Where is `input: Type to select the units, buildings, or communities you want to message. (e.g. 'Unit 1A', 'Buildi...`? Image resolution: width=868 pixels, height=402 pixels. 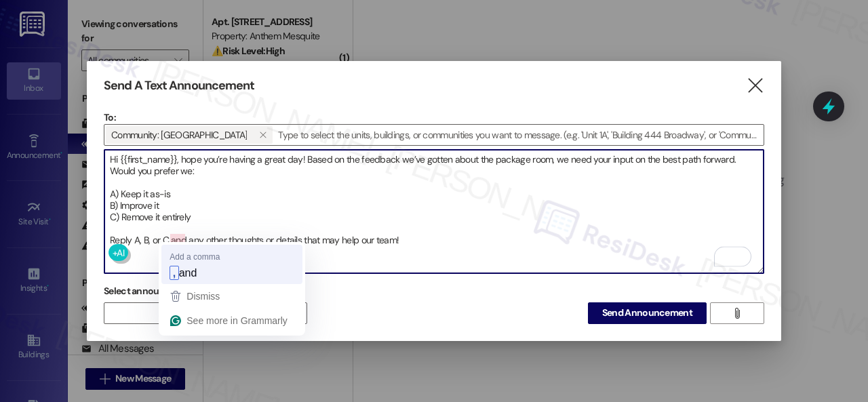
input: Type to select the units, buildings, or communities you want to message. (e.g. 'Unit 1A', 'Buildi... is located at coordinates (519, 135).